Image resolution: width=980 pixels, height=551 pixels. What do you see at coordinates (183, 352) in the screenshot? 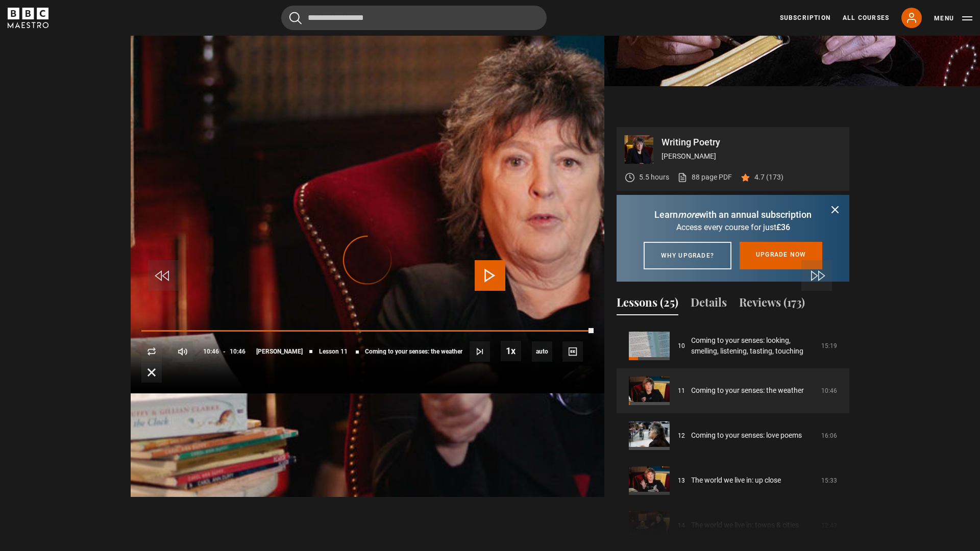
I see `button: Mute` at bounding box center [183, 352].